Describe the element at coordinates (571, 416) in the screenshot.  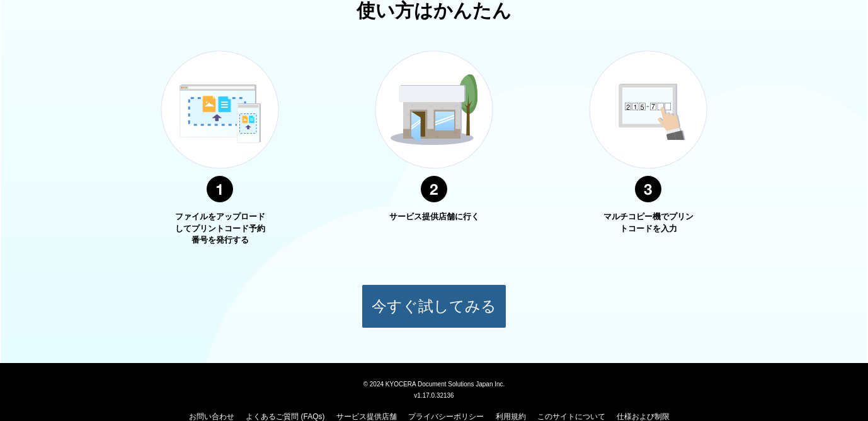
I see `a: このサイトについて` at that location.